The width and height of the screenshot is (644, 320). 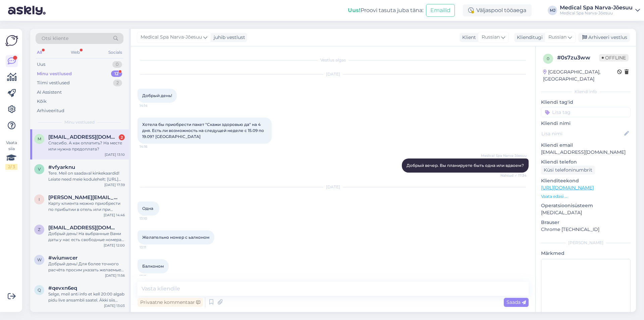 I want to click on div: Selge, meil anti info et kell 20:00 algab pidu live ansambli saatel. Äkki siis mingi üllatus meil..., so click(x=86, y=297).